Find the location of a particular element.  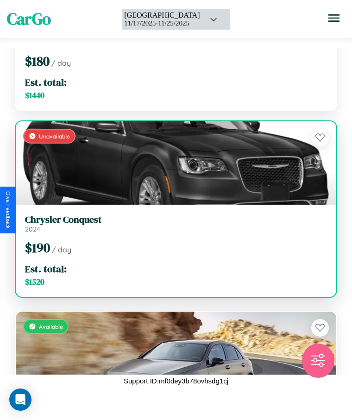

span: Available is located at coordinates (51, 327).